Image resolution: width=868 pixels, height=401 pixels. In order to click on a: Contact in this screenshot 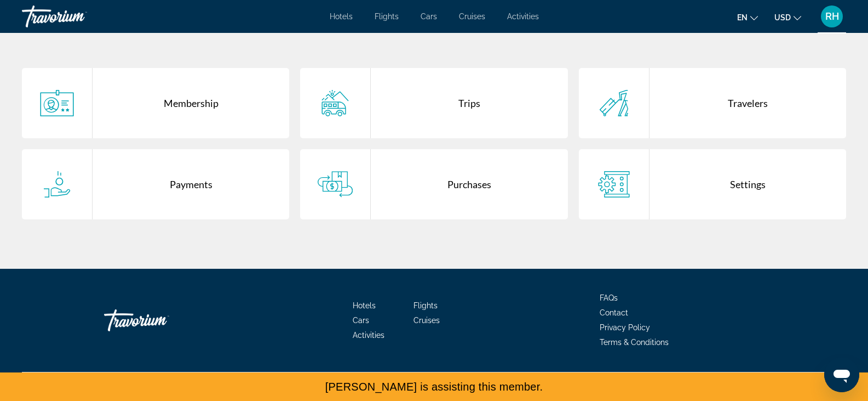, I will do `click(614, 313)`.